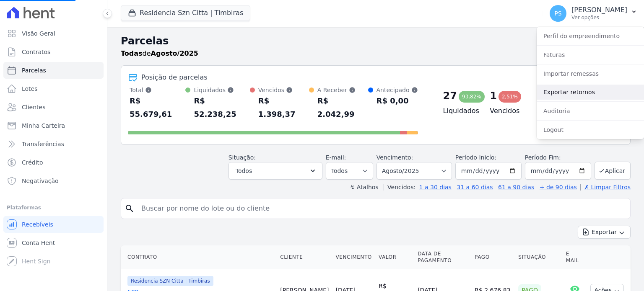  What do you see at coordinates (33, 107) in the screenshot?
I see `span: Clientes` at bounding box center [33, 107].